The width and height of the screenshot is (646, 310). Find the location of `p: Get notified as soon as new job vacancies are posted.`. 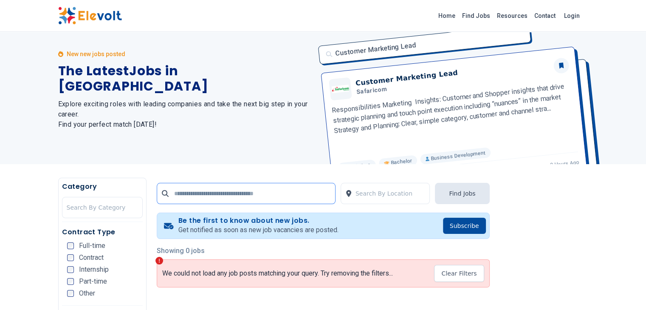

p: Get notified as soon as new job vacancies are posted. is located at coordinates (258, 230).